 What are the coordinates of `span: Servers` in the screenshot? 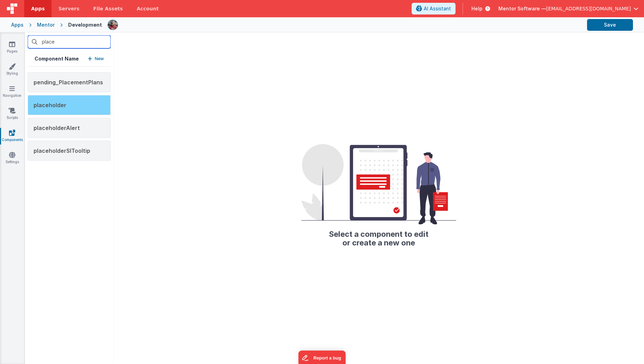 It's located at (69, 9).